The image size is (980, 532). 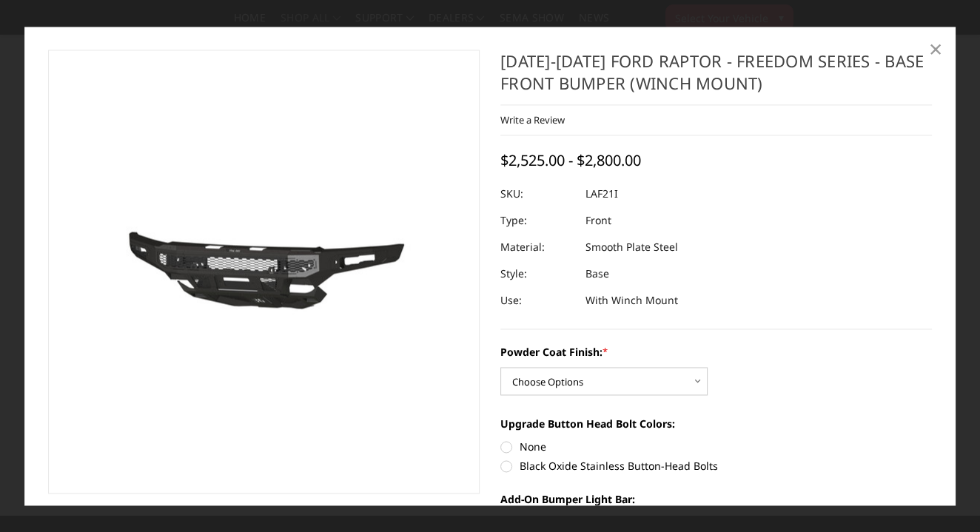 I want to click on label: Add-On Bumper Light Bar:, so click(x=716, y=499).